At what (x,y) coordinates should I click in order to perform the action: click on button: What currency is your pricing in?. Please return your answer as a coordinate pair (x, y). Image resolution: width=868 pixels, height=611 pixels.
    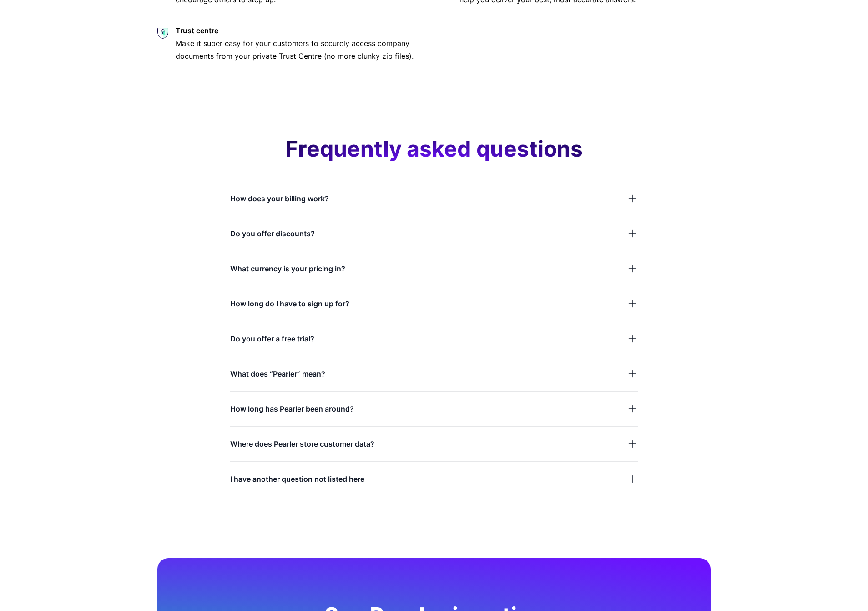
    Looking at the image, I should click on (434, 268).